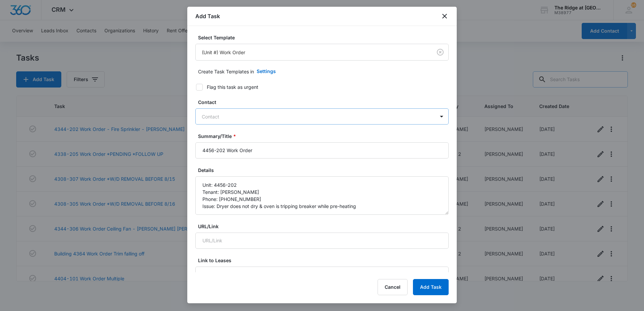 The image size is (644, 311). What do you see at coordinates (325, 170) in the screenshot?
I see `label: Details` at bounding box center [325, 170].